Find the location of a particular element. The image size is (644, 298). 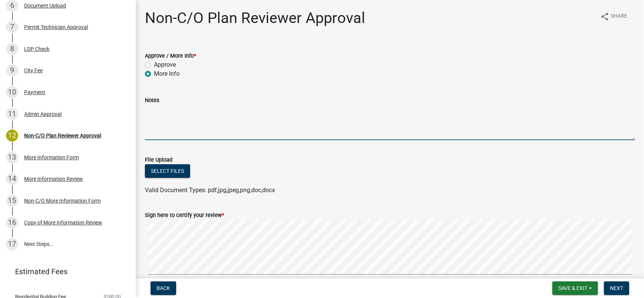

div: Permit Technician Approval is located at coordinates (56, 27).